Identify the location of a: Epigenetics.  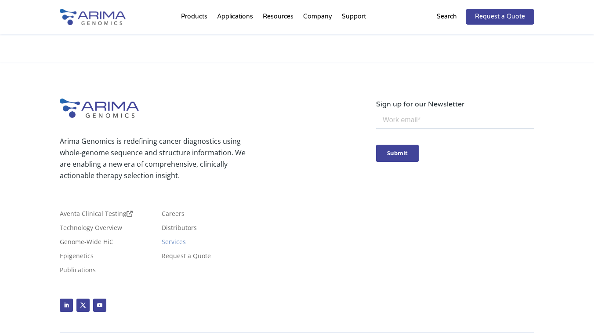
(76, 257).